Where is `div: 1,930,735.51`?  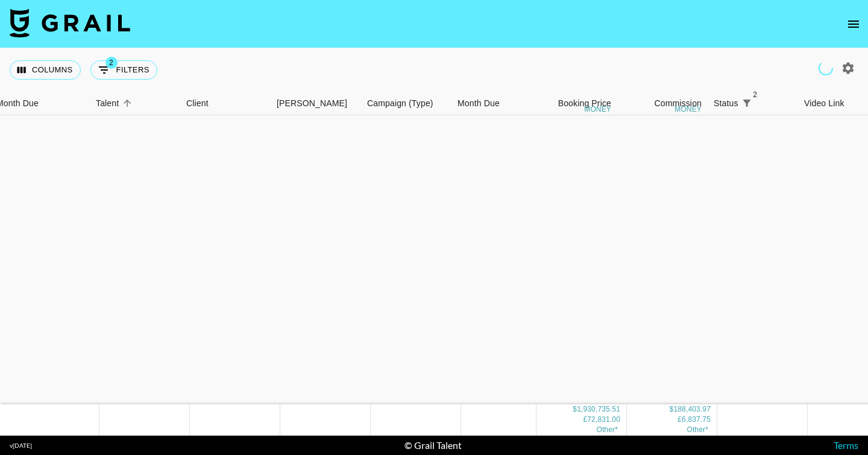
div: 1,930,735.51 is located at coordinates (598, 409).